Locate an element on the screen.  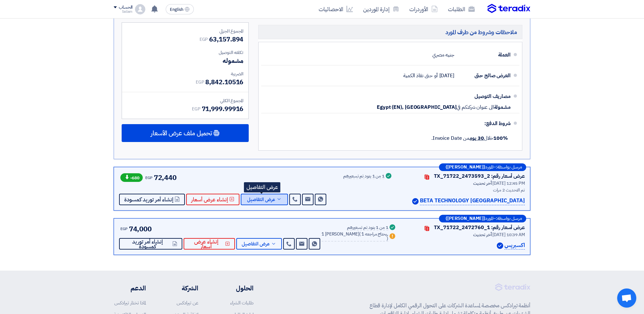
span: أو is located at coordinates (436, 76).